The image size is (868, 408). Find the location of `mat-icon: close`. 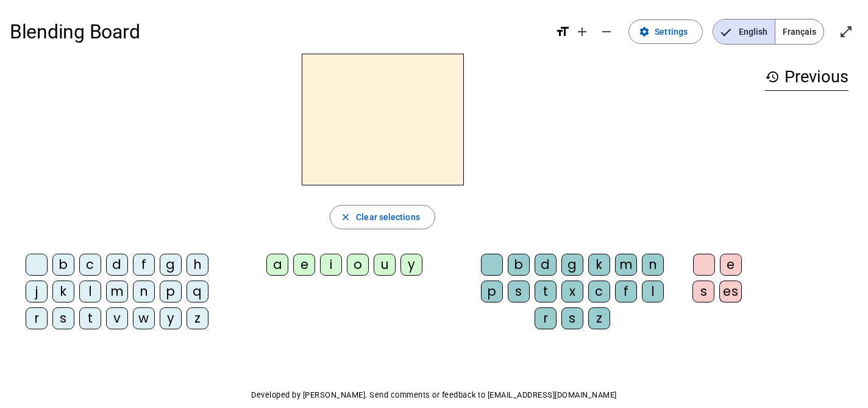

mat-icon: close is located at coordinates (346, 217).